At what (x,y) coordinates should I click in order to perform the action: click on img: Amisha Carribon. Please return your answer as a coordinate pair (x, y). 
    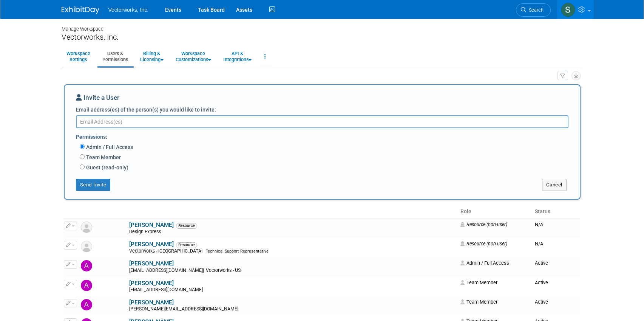
    Looking at the image, I should click on (87, 285).